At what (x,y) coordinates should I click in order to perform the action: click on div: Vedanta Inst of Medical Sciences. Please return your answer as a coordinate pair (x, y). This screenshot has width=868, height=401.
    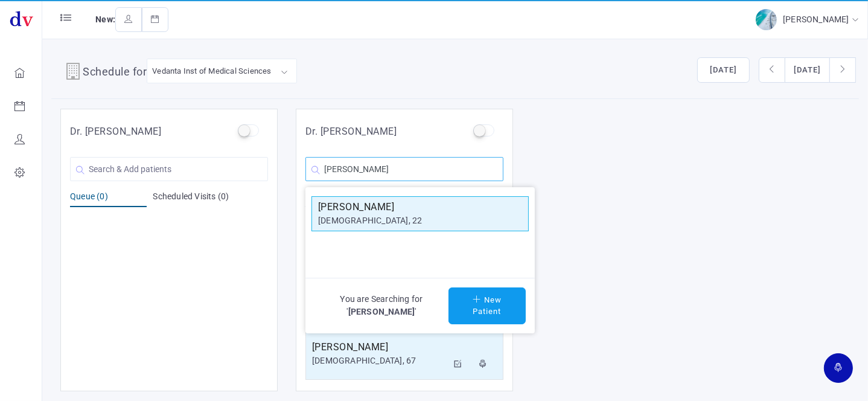
    Looking at the image, I should click on (211, 71).